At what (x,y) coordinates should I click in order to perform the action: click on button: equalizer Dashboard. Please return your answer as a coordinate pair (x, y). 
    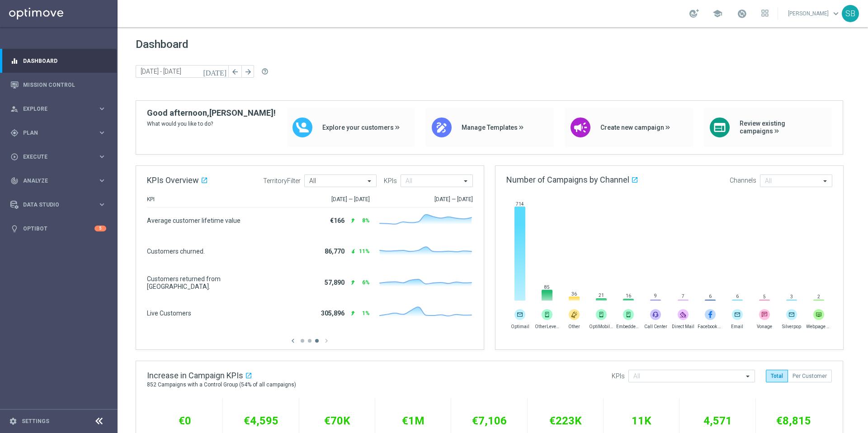
    Looking at the image, I should click on (59, 61).